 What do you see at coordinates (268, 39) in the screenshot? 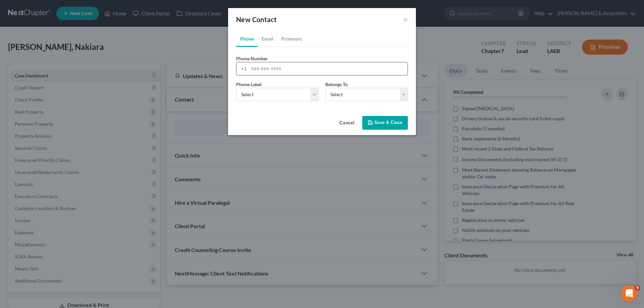
I see `a: Email` at bounding box center [268, 39].